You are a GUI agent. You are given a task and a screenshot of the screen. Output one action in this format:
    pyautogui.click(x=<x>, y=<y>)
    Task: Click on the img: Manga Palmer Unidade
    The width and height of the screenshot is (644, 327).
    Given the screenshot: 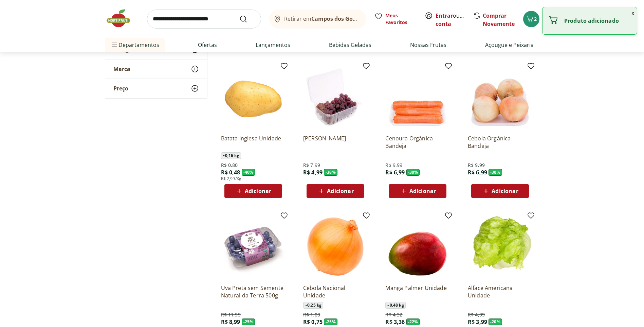 What is the action you would take?
    pyautogui.click(x=418, y=246)
    